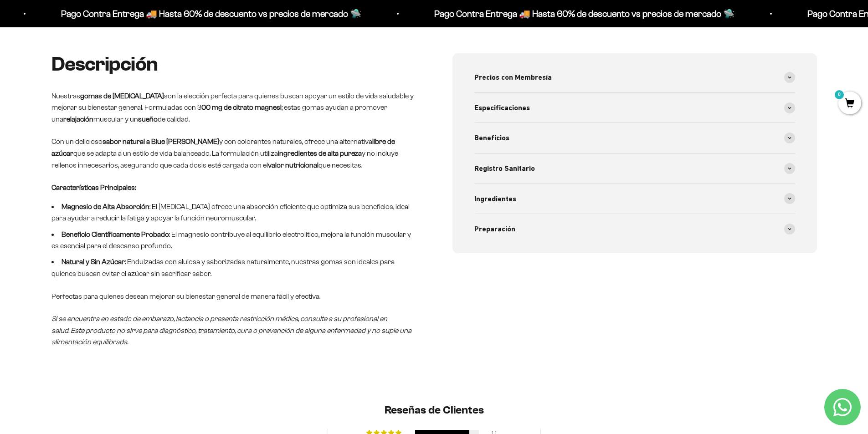  Describe the element at coordinates (635, 199) in the screenshot. I see `summary: Ingredientes` at that location.